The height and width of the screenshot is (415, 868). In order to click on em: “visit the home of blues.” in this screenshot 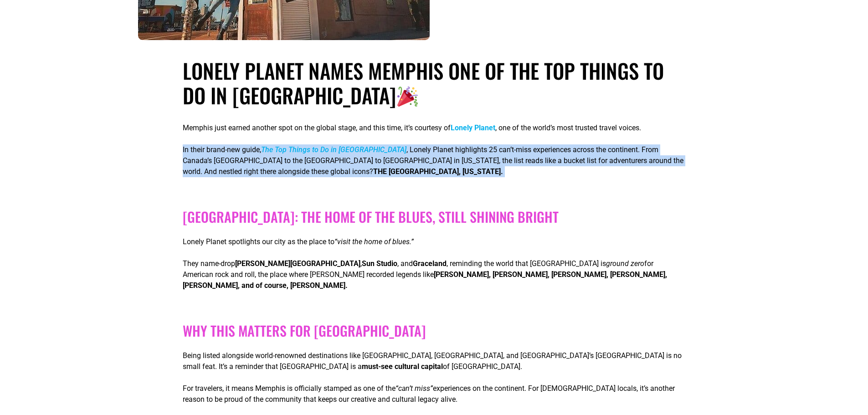, I will do `click(374, 242)`.